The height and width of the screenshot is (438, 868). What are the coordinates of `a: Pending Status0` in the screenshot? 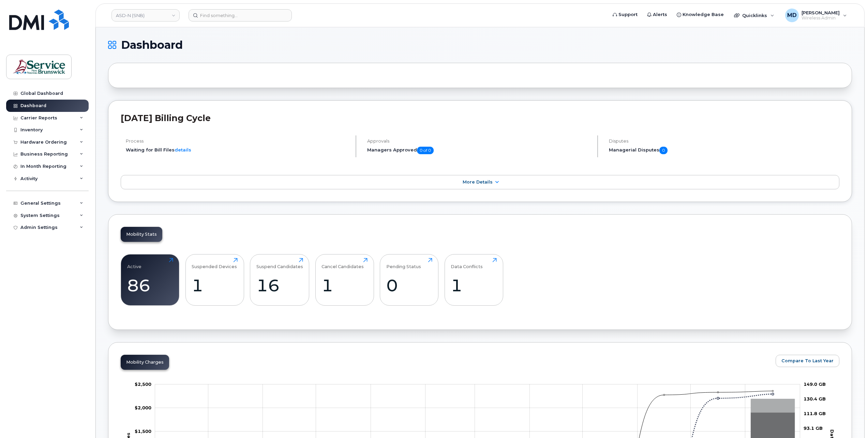 It's located at (409, 280).